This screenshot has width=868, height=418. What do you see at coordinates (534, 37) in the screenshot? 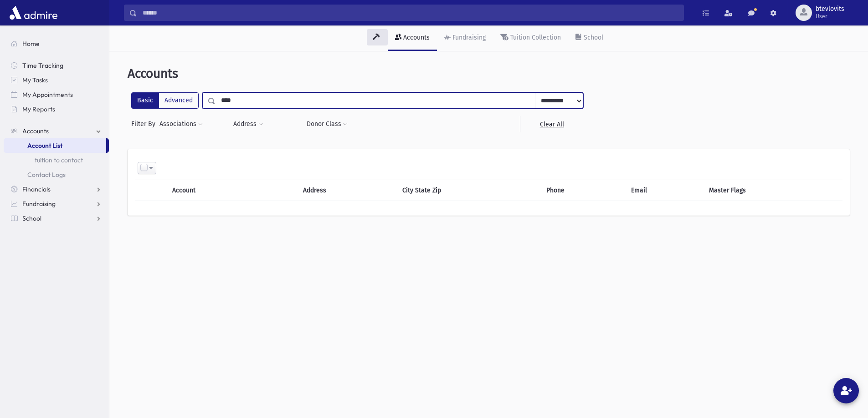
I see `div: Tuition Collection` at bounding box center [534, 37].